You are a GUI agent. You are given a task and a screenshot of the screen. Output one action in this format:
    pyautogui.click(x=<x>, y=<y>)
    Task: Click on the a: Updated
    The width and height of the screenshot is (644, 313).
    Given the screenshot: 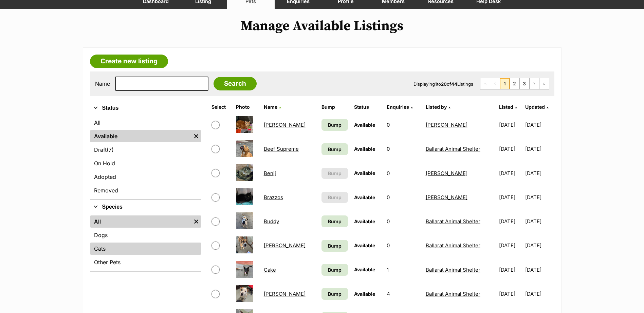 What is the action you would take?
    pyautogui.click(x=536, y=107)
    